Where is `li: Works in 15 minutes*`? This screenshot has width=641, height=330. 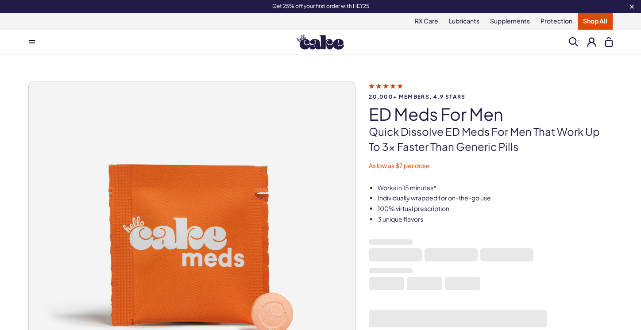
li: Works in 15 minutes* is located at coordinates (495, 188).